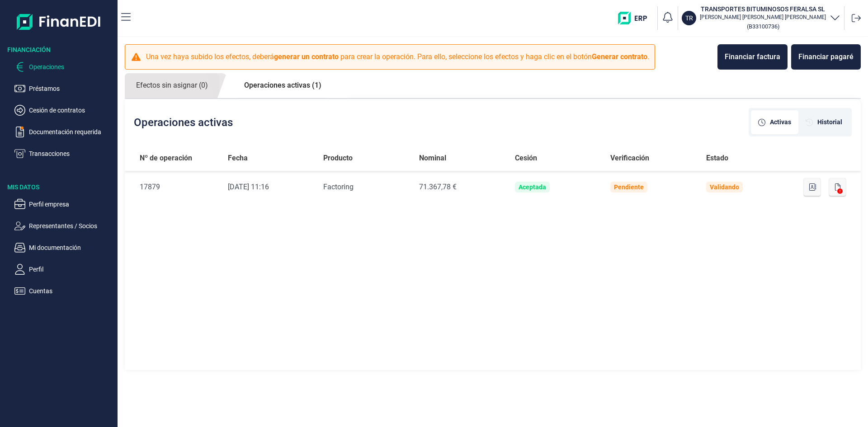  What do you see at coordinates (64, 204) in the screenshot?
I see `button: Perfil empresa` at bounding box center [64, 204].